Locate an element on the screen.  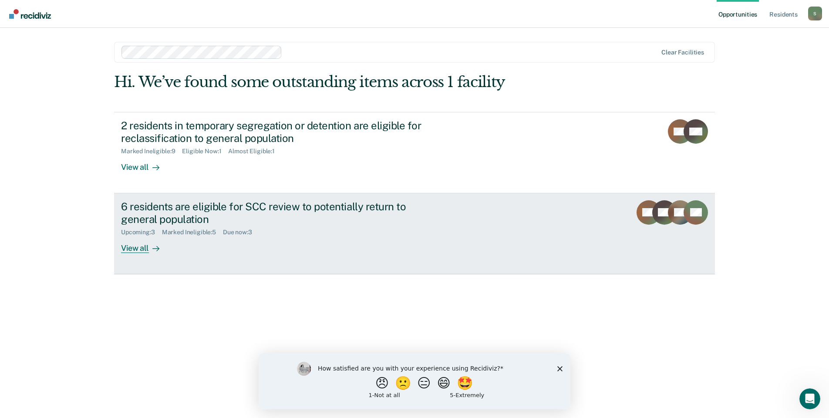
div: How satisfied are you with your experience using Recidiviz? is located at coordinates (160, 15).